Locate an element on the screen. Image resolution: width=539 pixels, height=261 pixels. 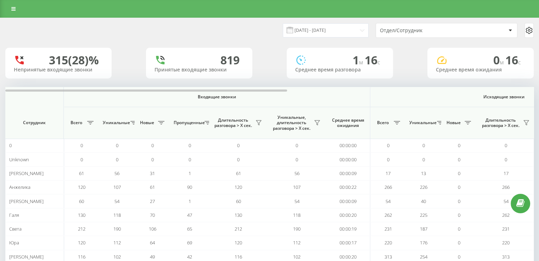
td: 00:00:09 is located at coordinates (348, 201).